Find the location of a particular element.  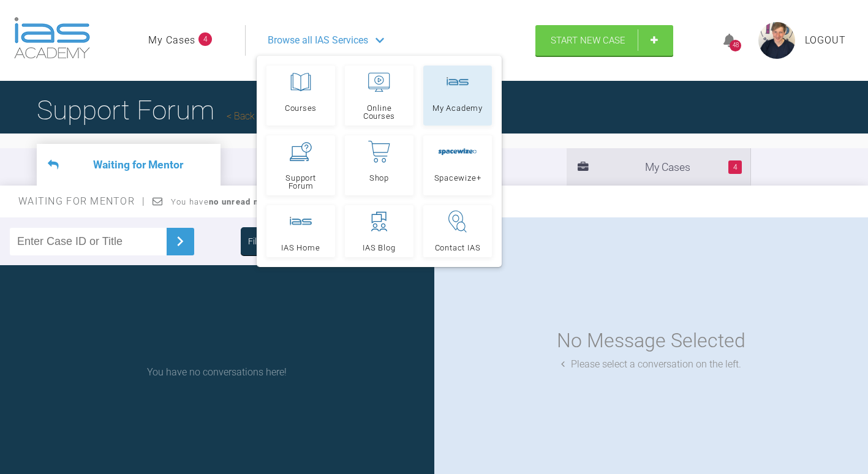

a: Back to Home is located at coordinates (261, 116).